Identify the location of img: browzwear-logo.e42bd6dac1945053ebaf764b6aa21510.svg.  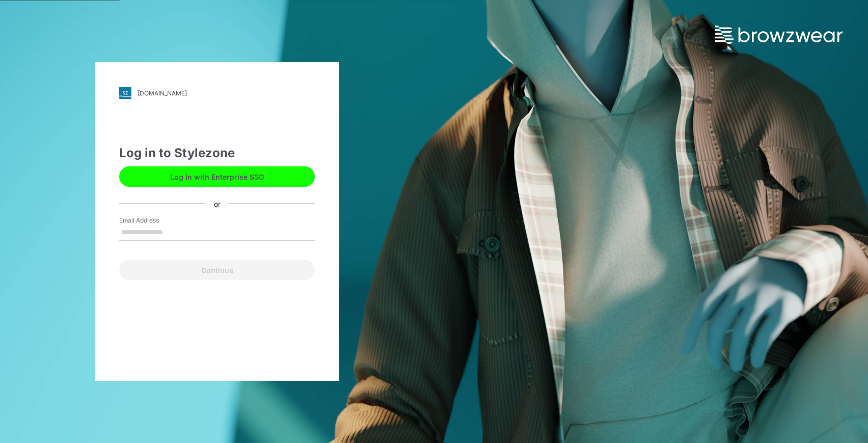
(779, 35).